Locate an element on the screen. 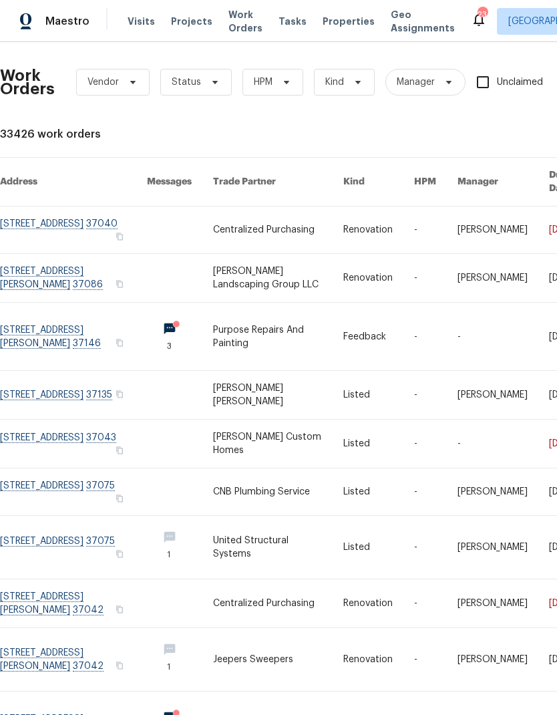 The height and width of the screenshot is (715, 557). span: Visits is located at coordinates (141, 21).